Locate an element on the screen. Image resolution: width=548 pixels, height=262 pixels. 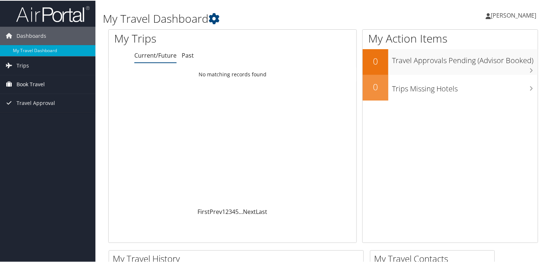
span: Travel Approval is located at coordinates (36, 102).